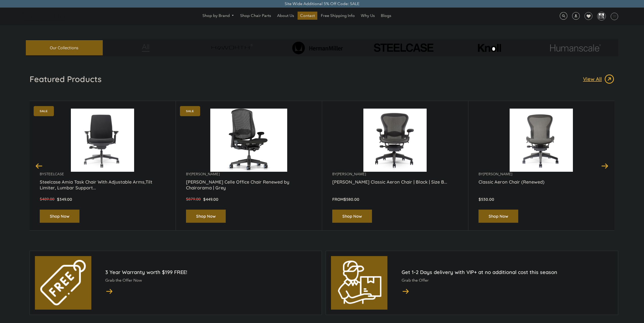  Describe the element at coordinates (601, 16) in the screenshot. I see `img: WhatsApp_Image_2024-07-12_at_16.23.01.webp` at that location.